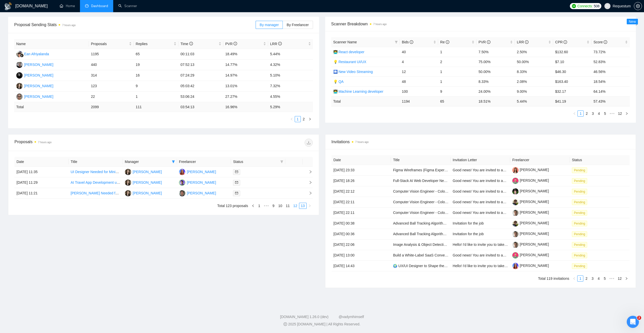  Describe the element at coordinates (19, 75) in the screenshot. I see `img: AK` at that location.